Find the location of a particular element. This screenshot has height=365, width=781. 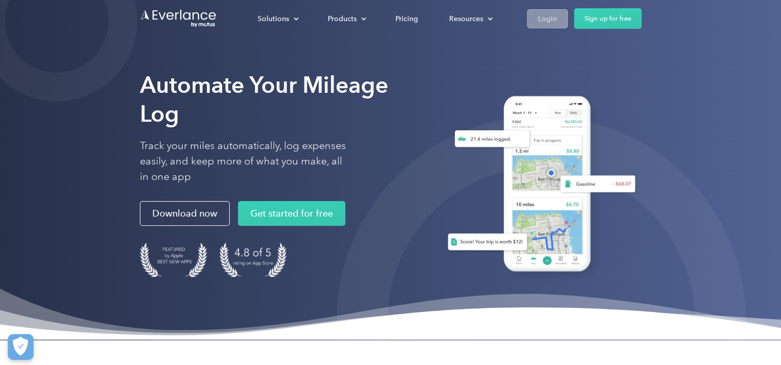

a: Pricing is located at coordinates (407, 19).